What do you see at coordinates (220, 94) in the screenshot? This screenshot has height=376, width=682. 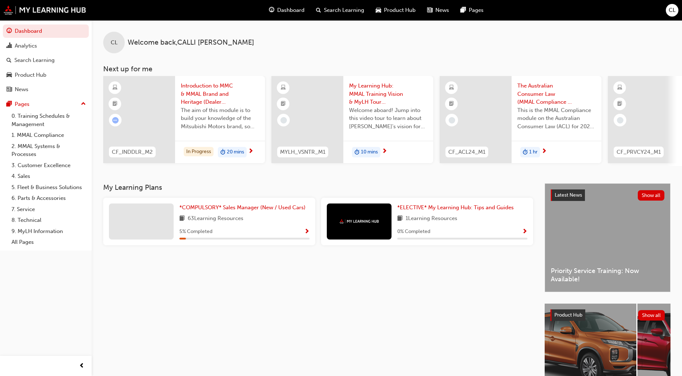 I see `span: Introduction to MMC & MMAL Brand and Heritage (Dealer Induction)` at bounding box center [220, 94].